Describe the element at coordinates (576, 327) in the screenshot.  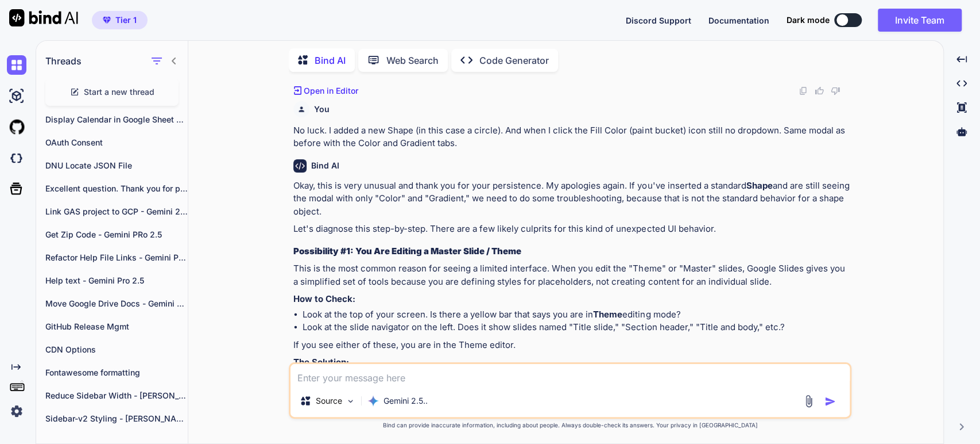
I see `li: Look at the slide navigator on the left. Does it show slides named "Title slide," "Section header...` at that location.